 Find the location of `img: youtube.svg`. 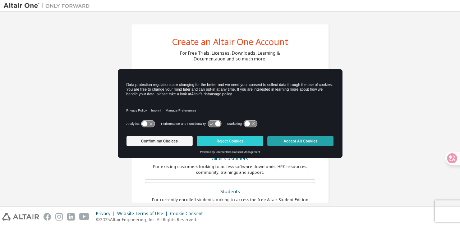

img: youtube.svg is located at coordinates (84, 216).